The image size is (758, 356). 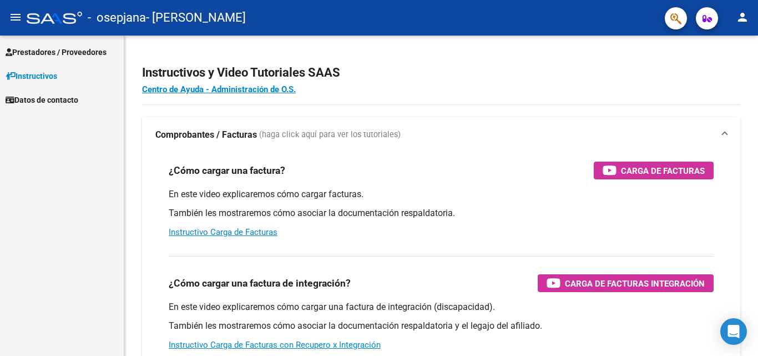 What do you see at coordinates (441, 194) in the screenshot?
I see `p: En este video explicaremos cómo cargar facturas.` at bounding box center [441, 194].